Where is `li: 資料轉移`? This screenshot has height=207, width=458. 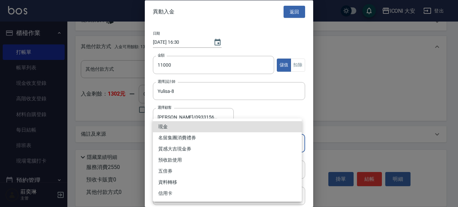
li: 資料轉移 is located at coordinates (227, 182).